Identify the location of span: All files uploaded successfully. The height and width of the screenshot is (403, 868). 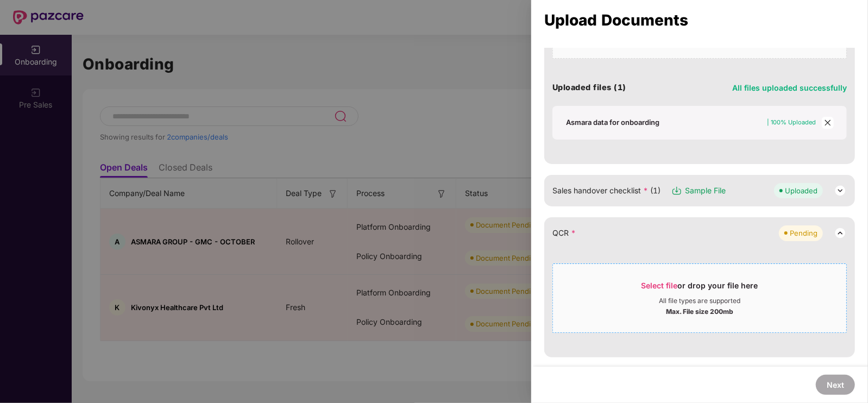
(789, 87).